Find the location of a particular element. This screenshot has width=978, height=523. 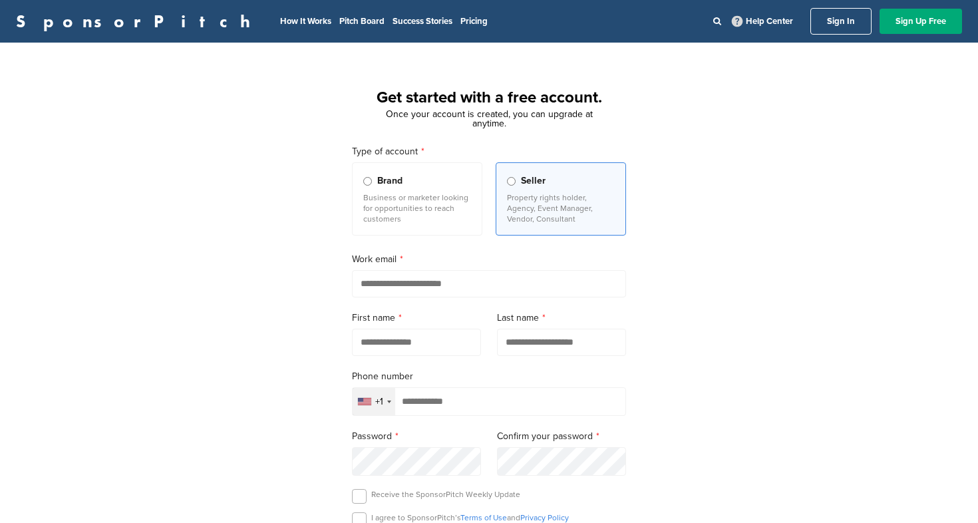

p: I agree to SponsorPitch’s and is located at coordinates (470, 518).